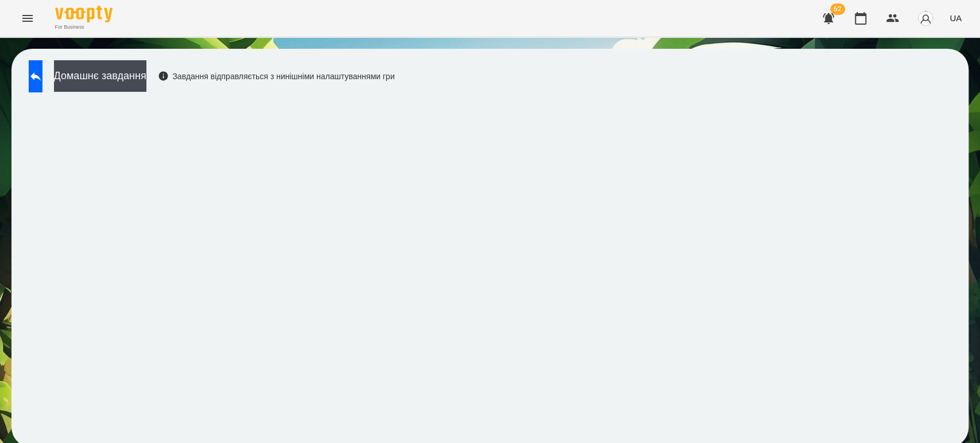  I want to click on div: Завдання відправляється з нинішніми налаштуваннями гри, so click(276, 76).